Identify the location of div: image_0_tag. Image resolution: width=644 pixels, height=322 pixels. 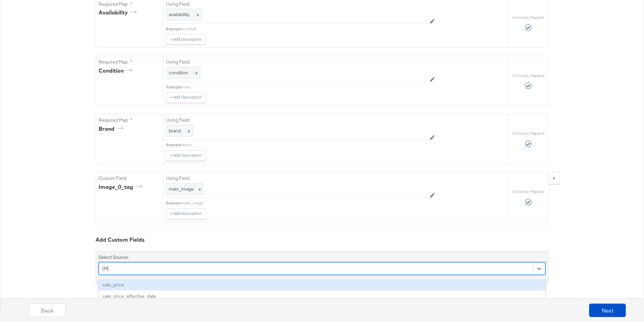
(122, 187).